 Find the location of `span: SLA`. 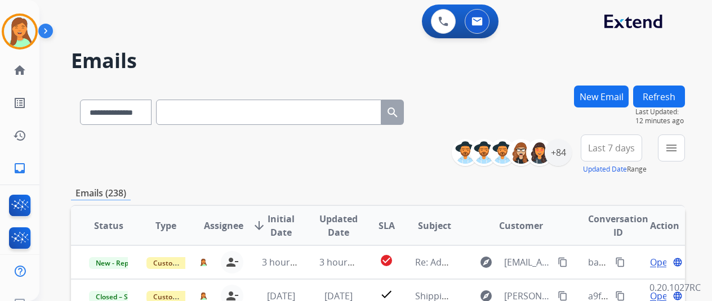

span: SLA is located at coordinates (386, 226).